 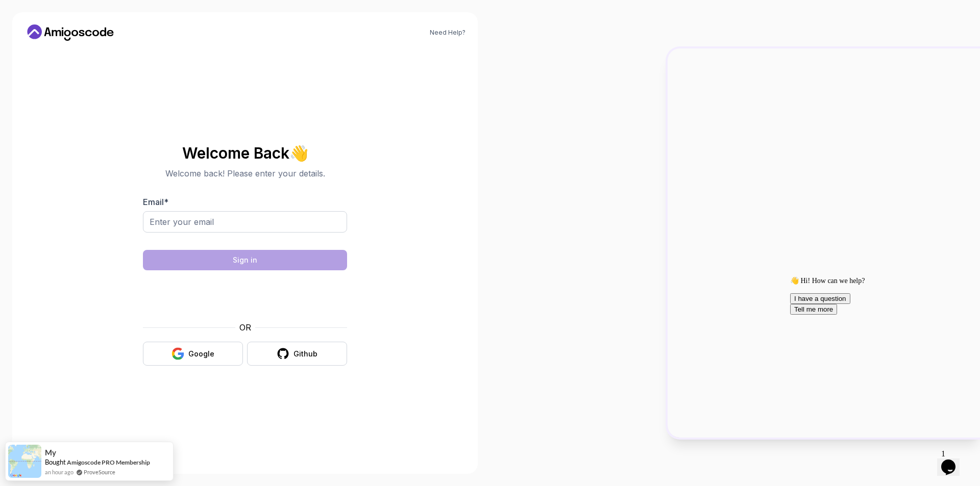 What do you see at coordinates (34, 26) in the screenshot?
I see `button: I have a question` at bounding box center [34, 26].